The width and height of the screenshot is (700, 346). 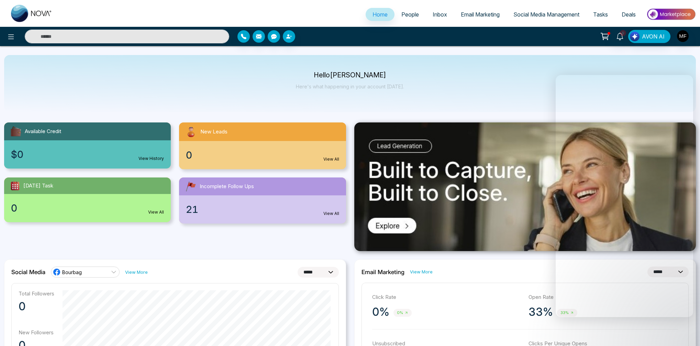 I want to click on span: Deals, so click(x=628, y=14).